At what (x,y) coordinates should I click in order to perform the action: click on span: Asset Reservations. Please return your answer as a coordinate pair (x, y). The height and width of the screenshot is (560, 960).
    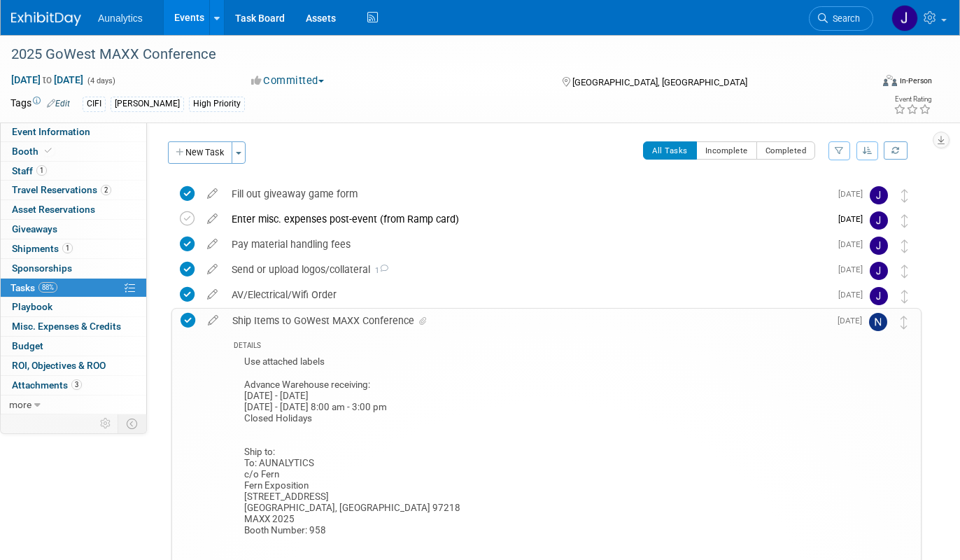
    Looking at the image, I should click on (53, 209).